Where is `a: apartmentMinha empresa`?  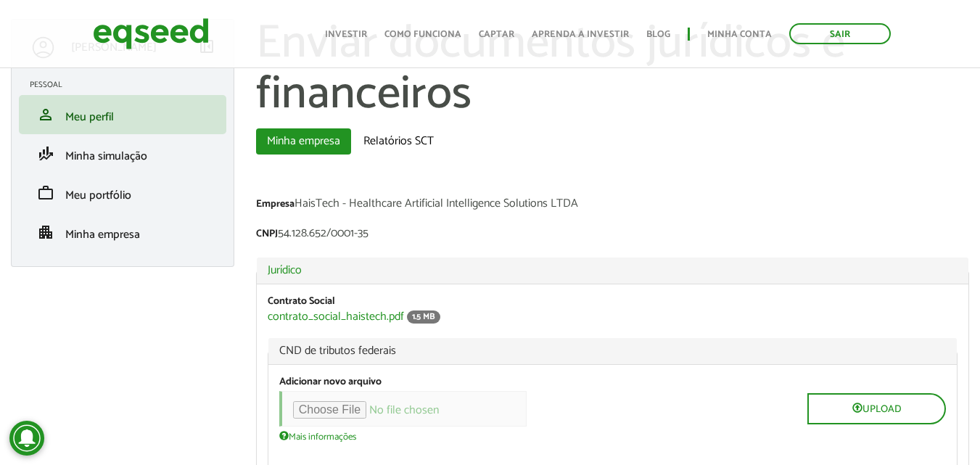 a: apartmentMinha empresa is located at coordinates (123, 232).